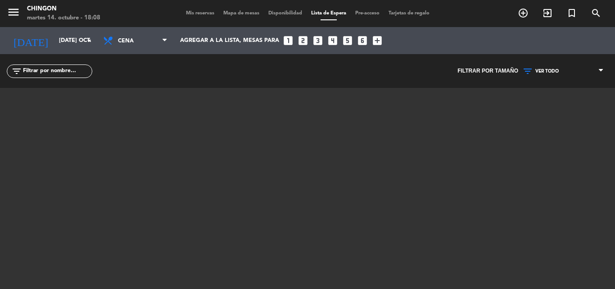 The height and width of the screenshot is (289, 615). I want to click on div: martes 14. octubre - 18:08, so click(64, 18).